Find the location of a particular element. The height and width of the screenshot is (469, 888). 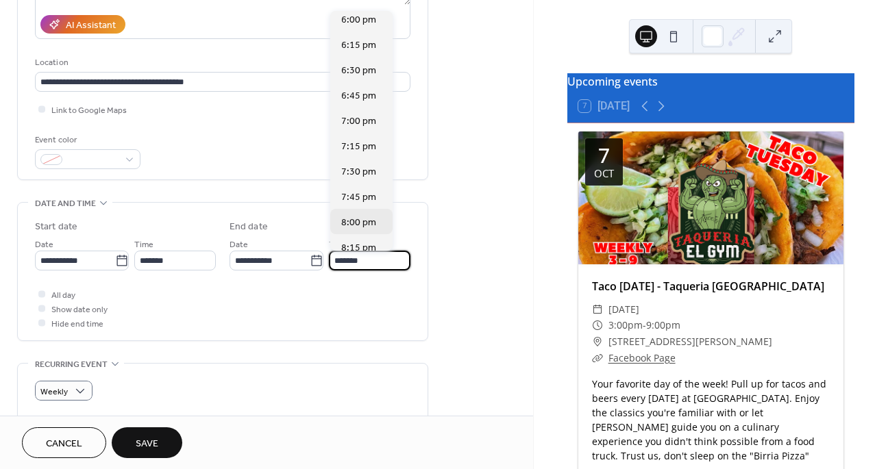

div: 7 is located at coordinates (603, 155).